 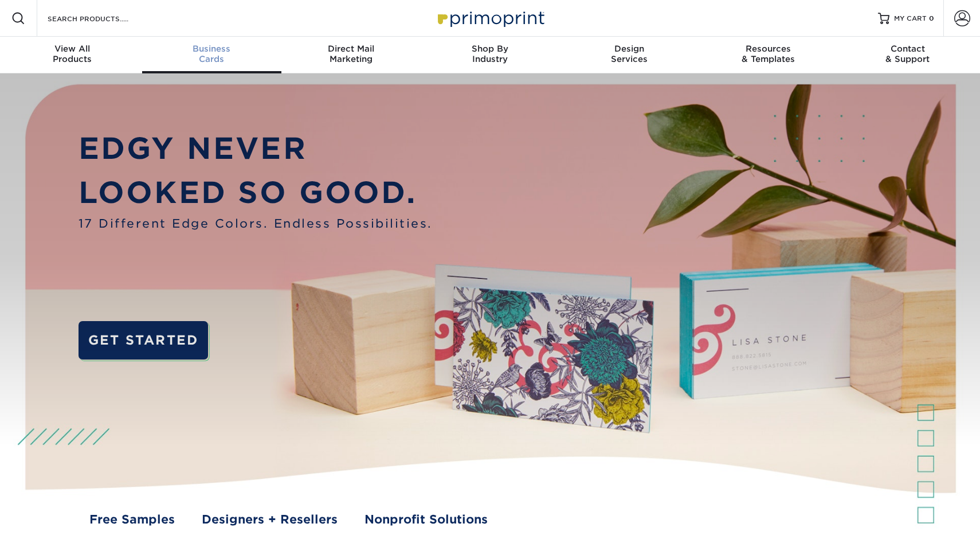 What do you see at coordinates (768, 55) in the screenshot?
I see `a: Resources& Templates` at bounding box center [768, 55].